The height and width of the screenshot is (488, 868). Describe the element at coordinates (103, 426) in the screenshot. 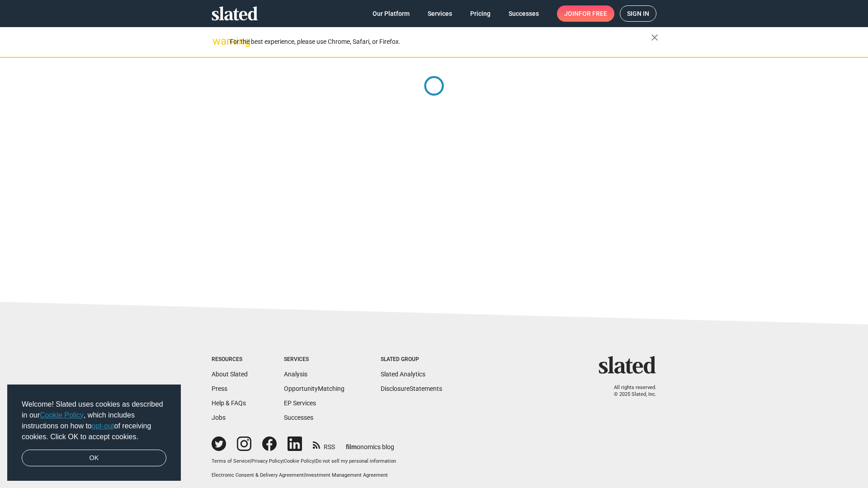

I see `a: opt-out` at that location.